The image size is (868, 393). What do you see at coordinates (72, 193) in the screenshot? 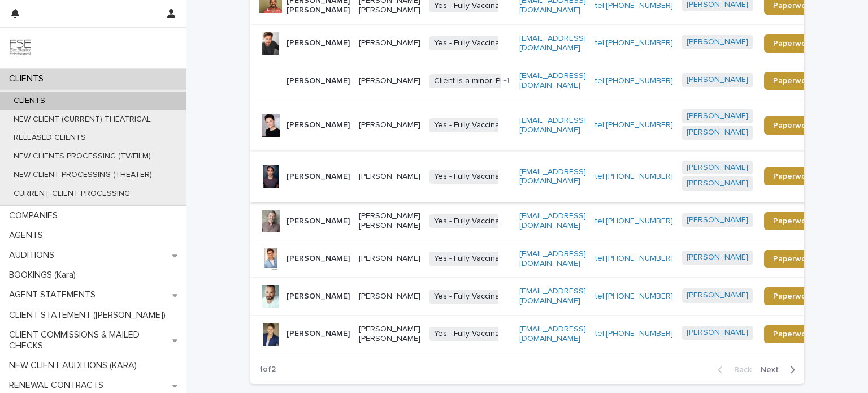
I see `p: CURRENT CLIENT PROCESSING` at bounding box center [72, 193].